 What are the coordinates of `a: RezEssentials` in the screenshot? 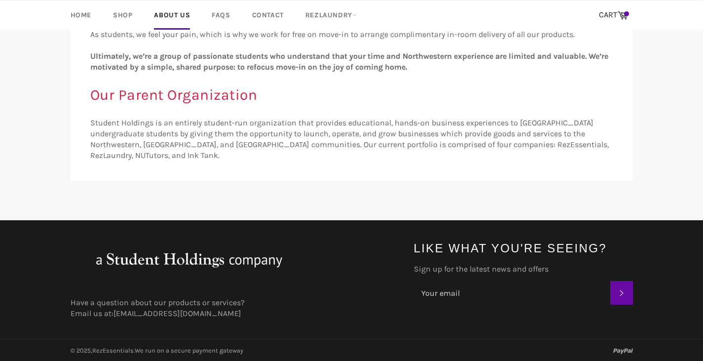 It's located at (113, 350).